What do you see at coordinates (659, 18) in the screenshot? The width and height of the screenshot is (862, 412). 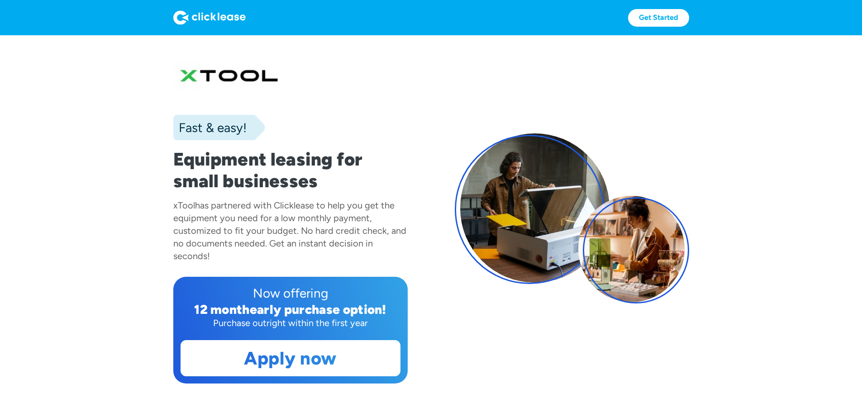 I see `a: Get Started` at bounding box center [659, 18].